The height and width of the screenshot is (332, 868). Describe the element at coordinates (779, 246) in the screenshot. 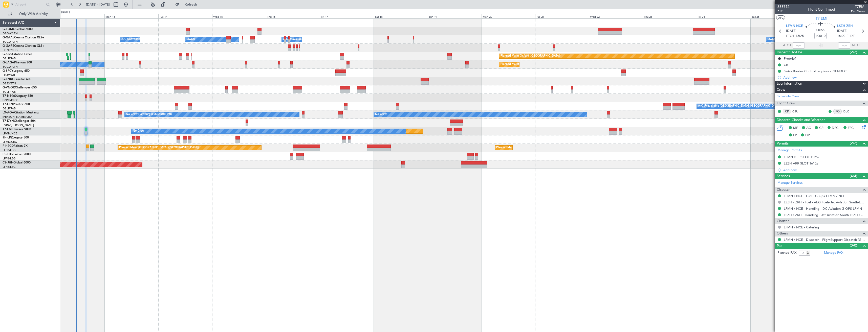

I see `span: Pax` at that location.